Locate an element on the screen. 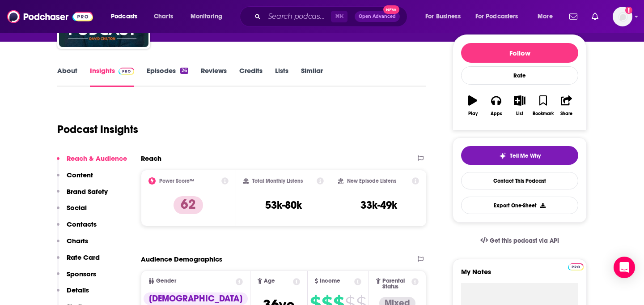  button: Contacts is located at coordinates (77, 228).